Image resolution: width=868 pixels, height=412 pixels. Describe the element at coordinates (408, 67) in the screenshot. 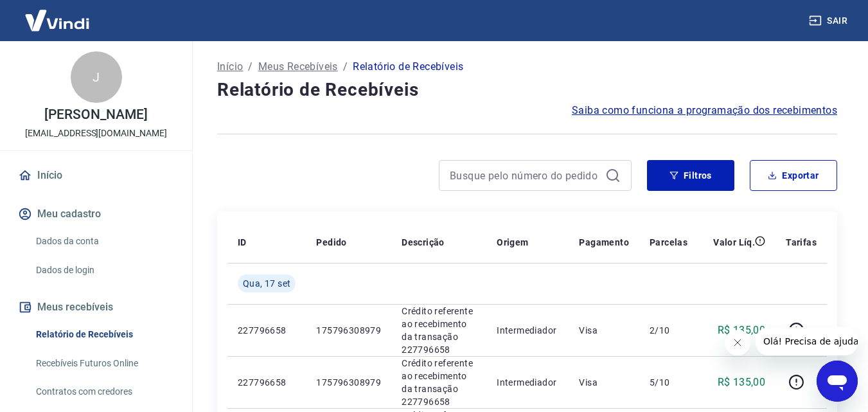

I see `p: Relatório de Recebíveis` at that location.